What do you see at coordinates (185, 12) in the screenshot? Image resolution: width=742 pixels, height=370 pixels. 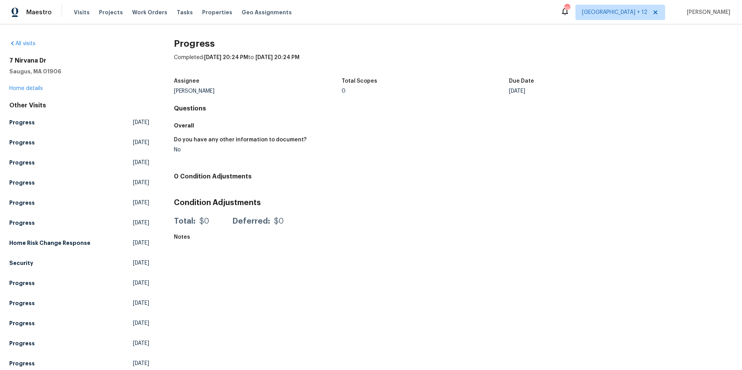 I see `span: Tasks` at bounding box center [185, 12].